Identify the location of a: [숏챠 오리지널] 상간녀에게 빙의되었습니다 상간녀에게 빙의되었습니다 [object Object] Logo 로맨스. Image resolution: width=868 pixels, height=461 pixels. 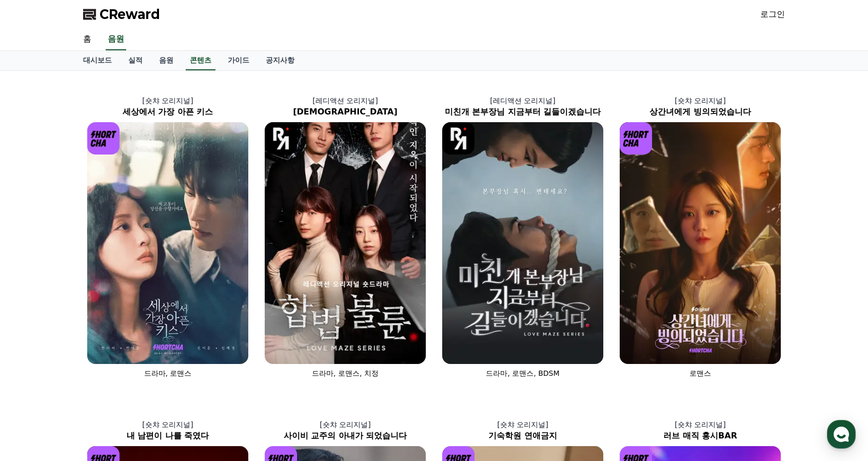
(701, 237).